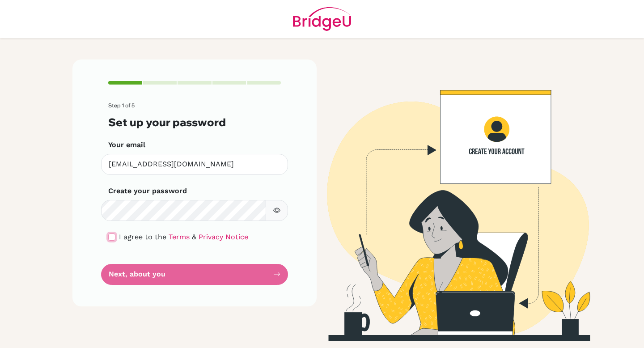 This screenshot has width=644, height=348. Describe the element at coordinates (127, 145) in the screenshot. I see `label: Your email` at that location.